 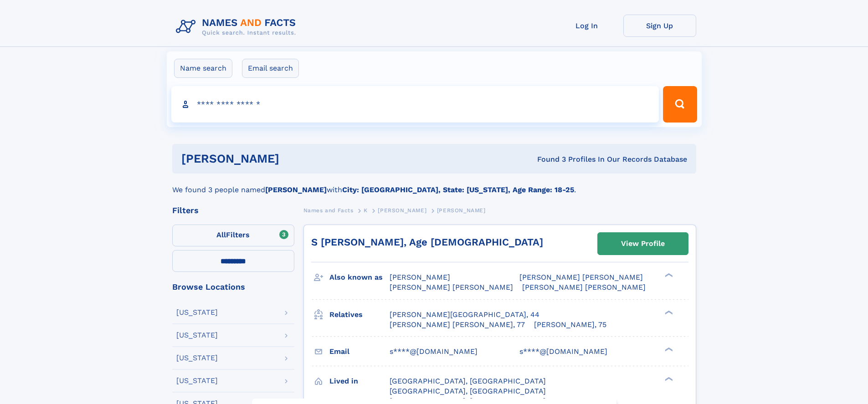 I want to click on span: K, so click(x=365, y=211).